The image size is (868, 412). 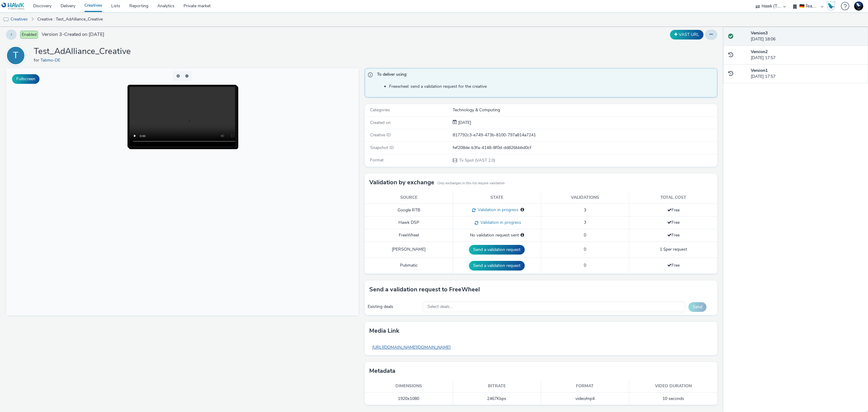 What do you see at coordinates (497, 197) in the screenshot?
I see `th: State` at bounding box center [497, 197].